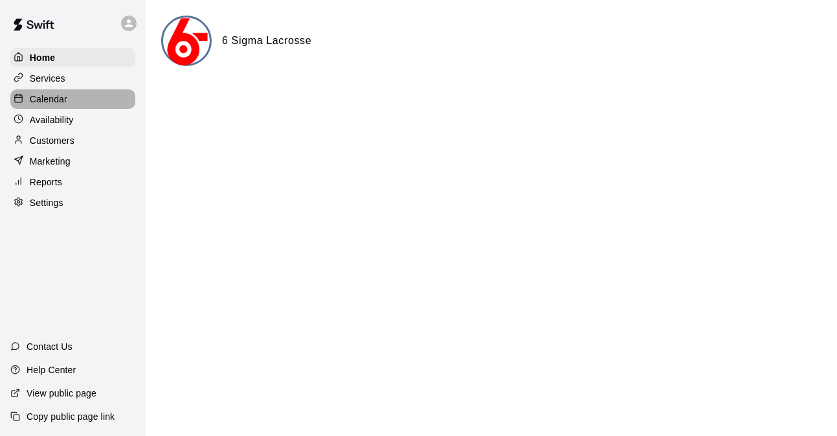 The image size is (837, 436). What do you see at coordinates (52, 120) in the screenshot?
I see `p: Availability` at bounding box center [52, 120].